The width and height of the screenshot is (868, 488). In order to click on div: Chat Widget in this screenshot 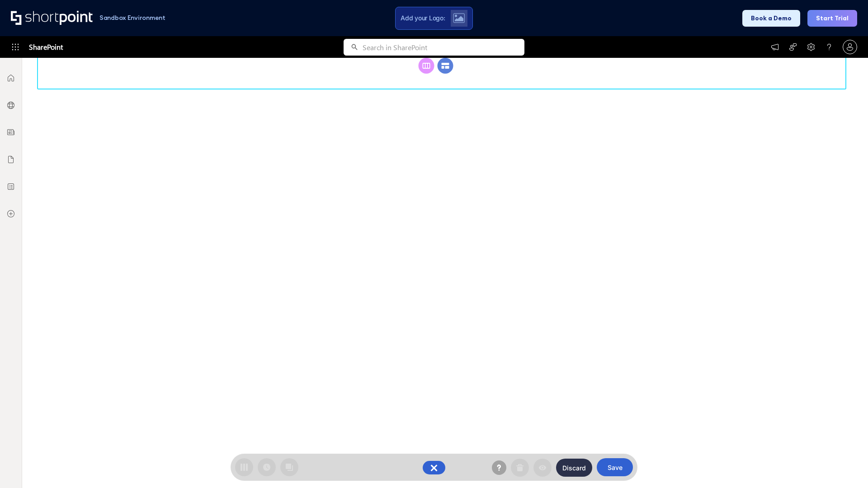, I will do `click(845, 466)`.